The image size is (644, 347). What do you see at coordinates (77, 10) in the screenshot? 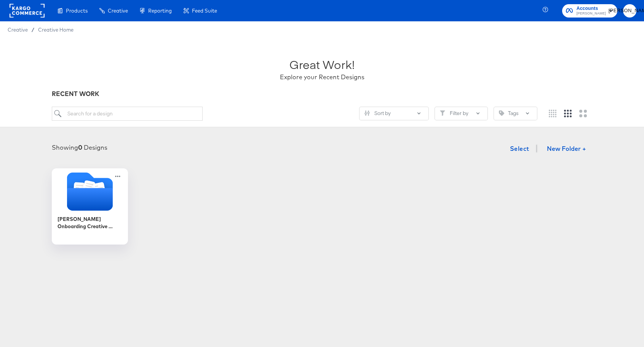
I see `span: Products` at bounding box center [77, 10].